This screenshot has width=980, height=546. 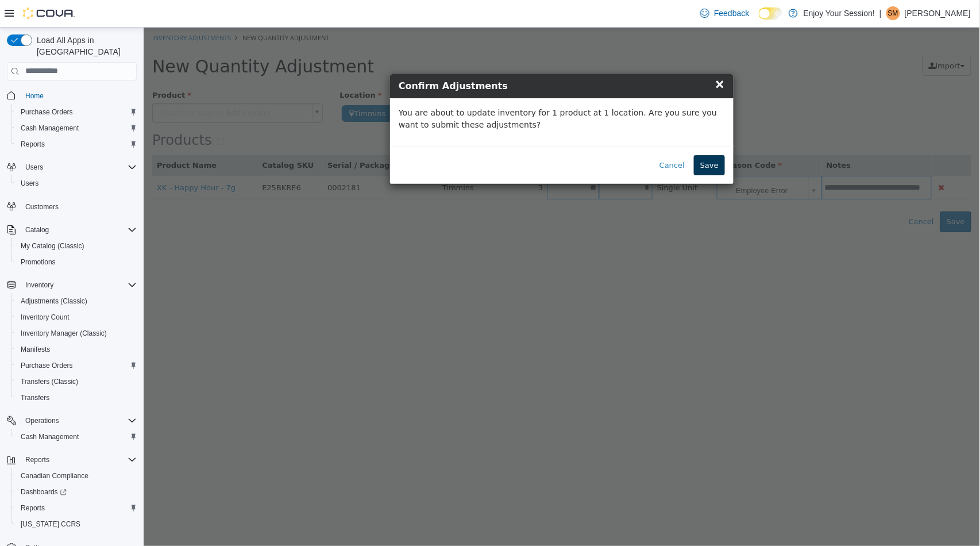 What do you see at coordinates (77, 301) in the screenshot?
I see `button: Adjustments (Classic)` at bounding box center [77, 301].